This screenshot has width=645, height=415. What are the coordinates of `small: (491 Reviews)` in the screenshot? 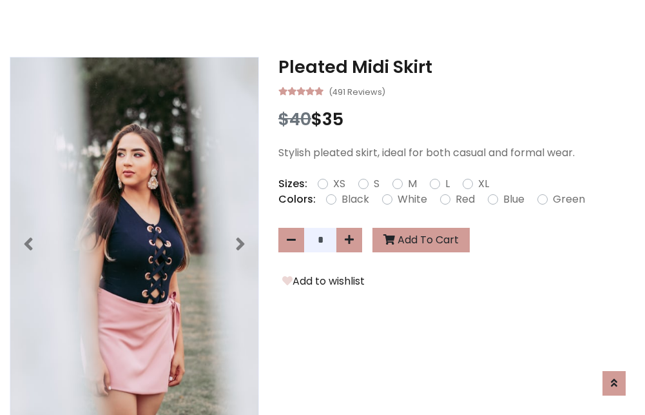 It's located at (357, 91).